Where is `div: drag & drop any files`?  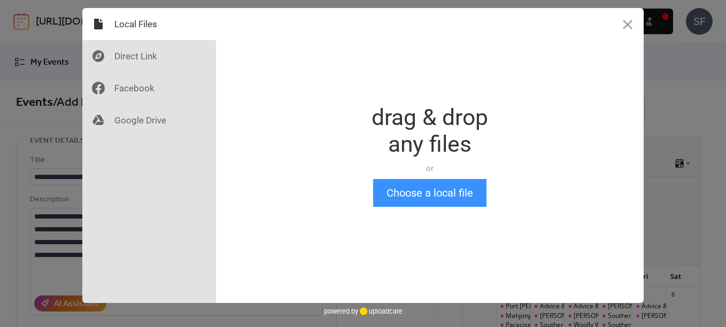
div: drag & drop any files is located at coordinates (430, 131).